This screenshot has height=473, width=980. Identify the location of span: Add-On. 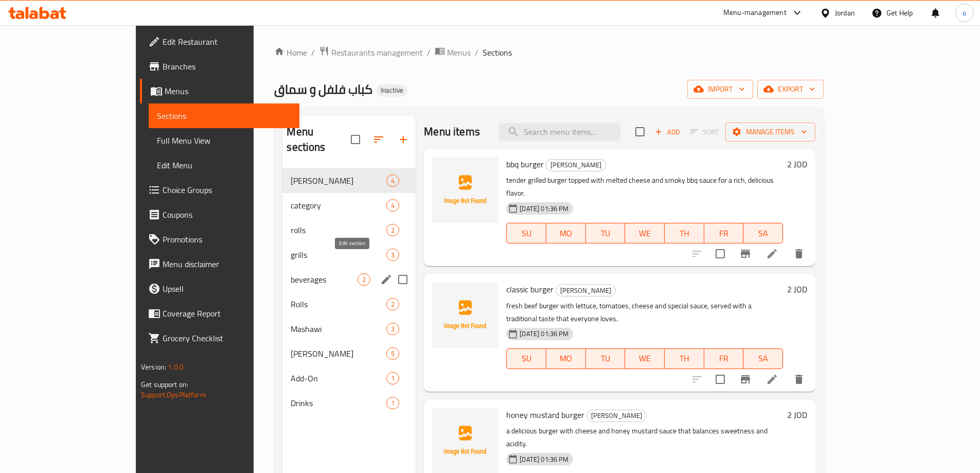
(338, 378).